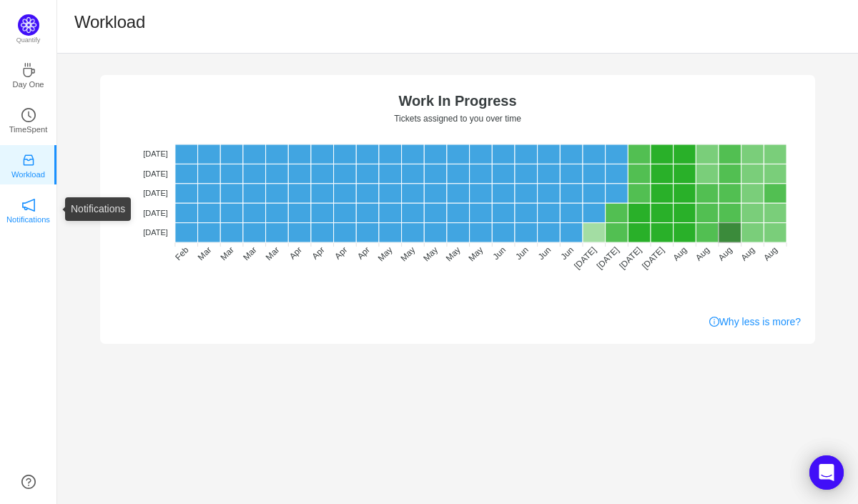  What do you see at coordinates (29, 115) in the screenshot?
I see `i: icon: clock-circle` at bounding box center [29, 115].